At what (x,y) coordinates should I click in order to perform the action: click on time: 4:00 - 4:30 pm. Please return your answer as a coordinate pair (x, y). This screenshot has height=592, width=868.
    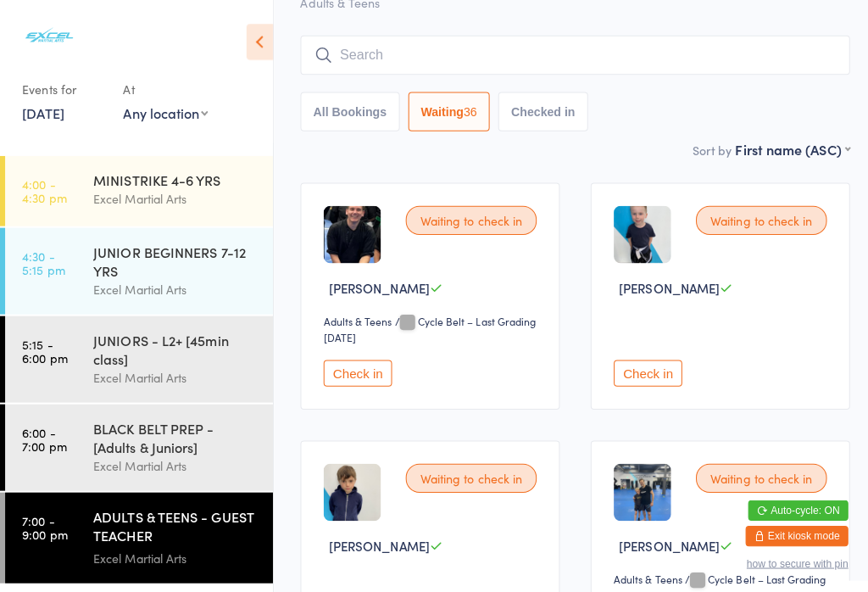
    Looking at the image, I should click on (44, 189).